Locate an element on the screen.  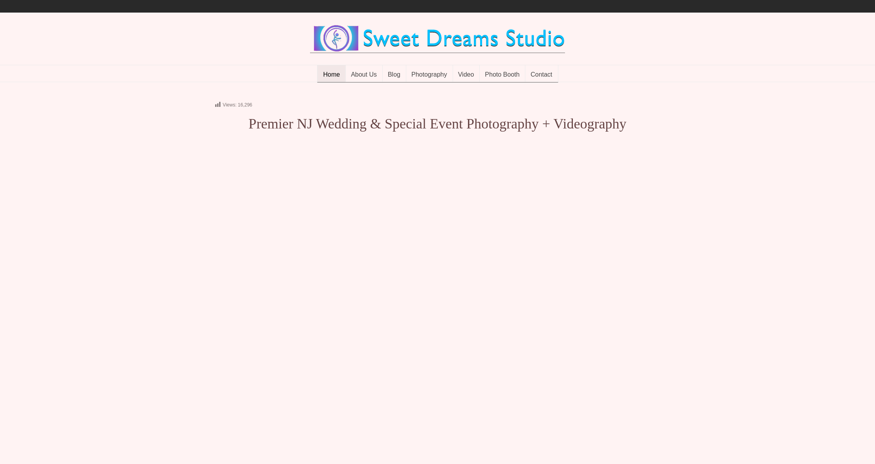
span: Views: is located at coordinates (229, 105).